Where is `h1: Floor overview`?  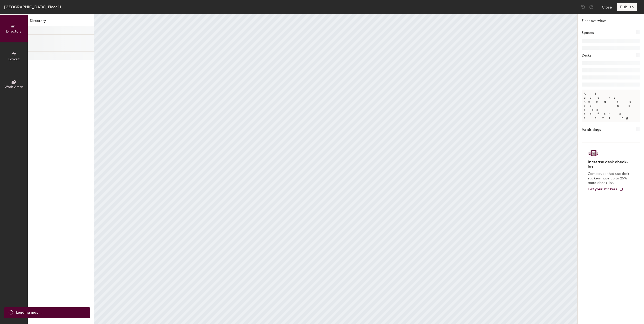 h1: Floor overview is located at coordinates (611, 20).